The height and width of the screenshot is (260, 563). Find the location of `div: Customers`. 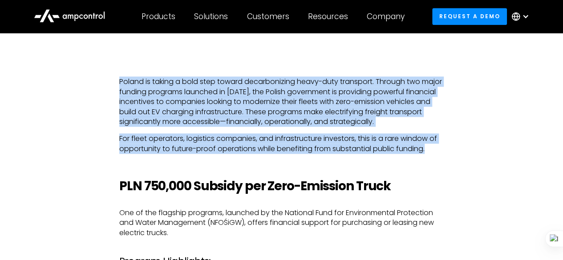

div: Customers is located at coordinates (268, 16).